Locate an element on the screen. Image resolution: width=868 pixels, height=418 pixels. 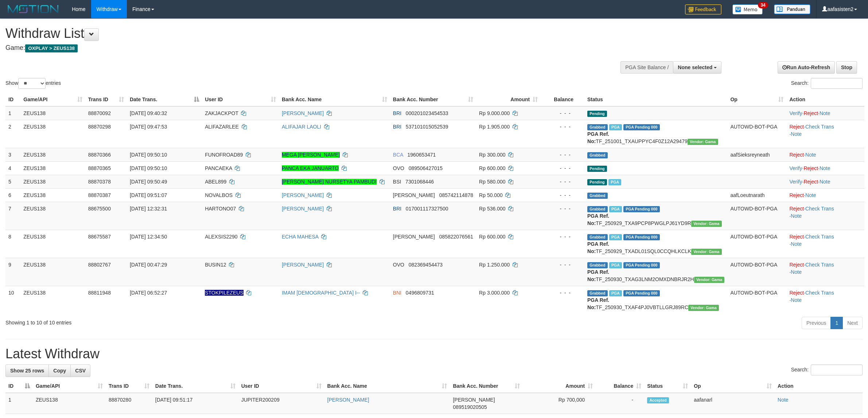
span: Marked by aafsreyleap is located at coordinates (616, 265).